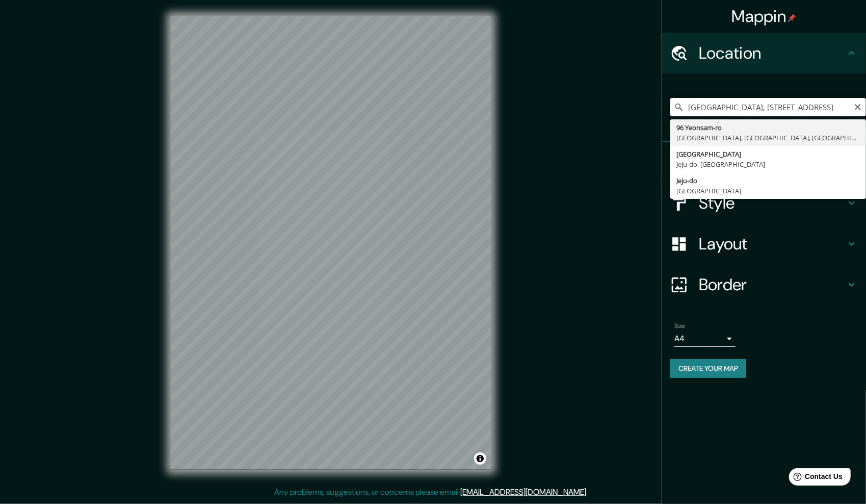 Image resolution: width=866 pixels, height=504 pixels. I want to click on button: Create your map, so click(708, 368).